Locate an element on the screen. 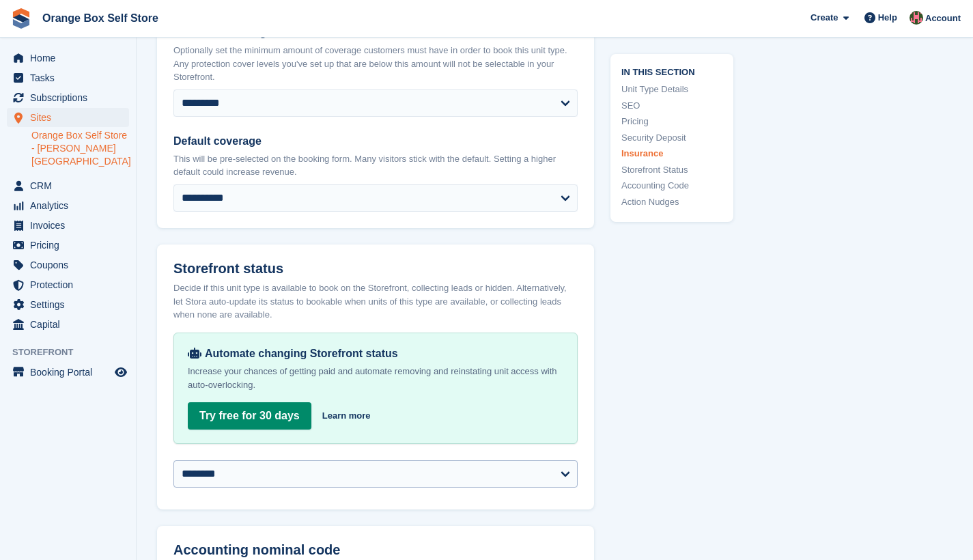 Image resolution: width=973 pixels, height=560 pixels. span: Pricing is located at coordinates (71, 245).